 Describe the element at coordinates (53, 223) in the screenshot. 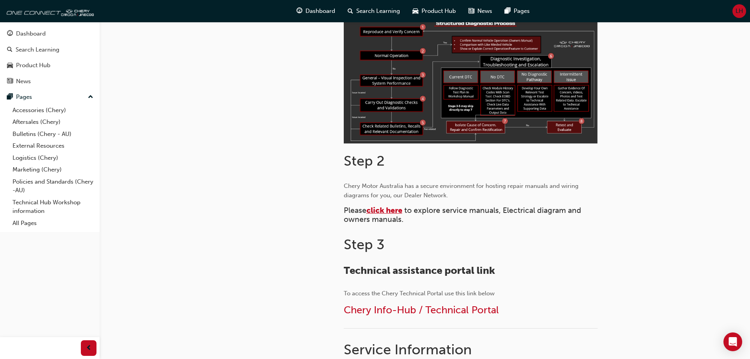

I see `a: All Pages` at that location.